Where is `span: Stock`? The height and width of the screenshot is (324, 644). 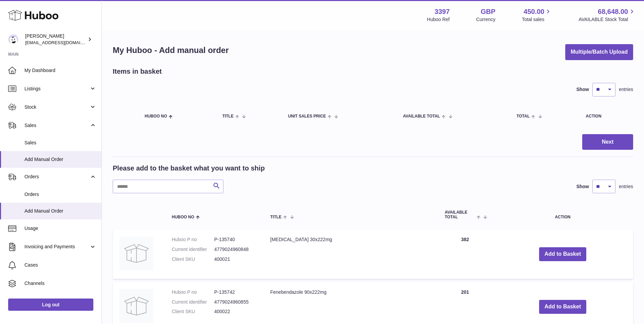 span: Stock is located at coordinates (57, 107).